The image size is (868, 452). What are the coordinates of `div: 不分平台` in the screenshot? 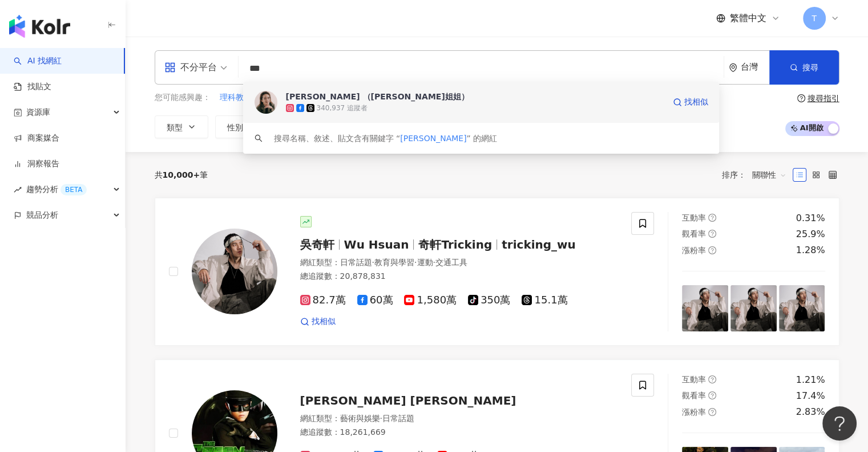 It's located at (190, 68).